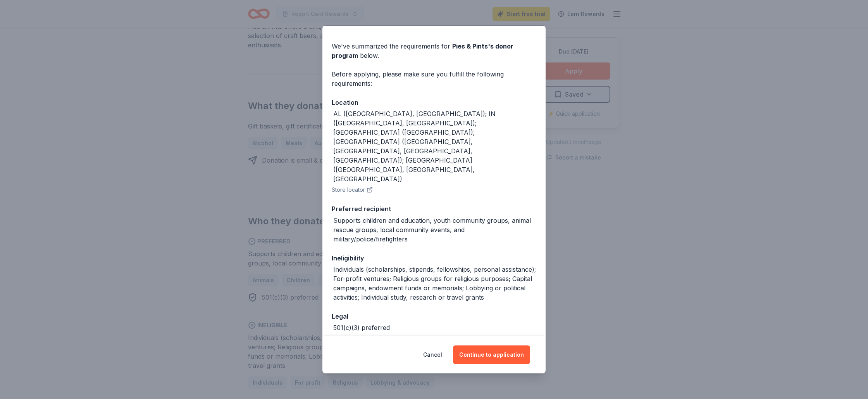 The height and width of the screenshot is (399, 868). Describe the element at coordinates (434, 209) in the screenshot. I see `div: Preferred recipient` at that location.